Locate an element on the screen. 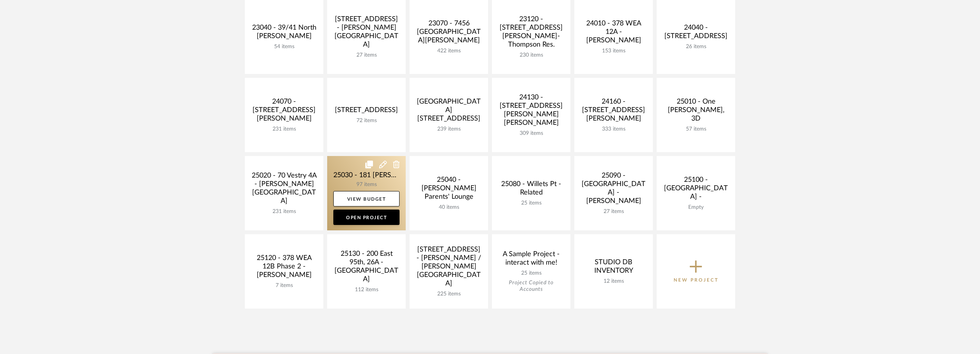  div: 54 items is located at coordinates (284, 47).